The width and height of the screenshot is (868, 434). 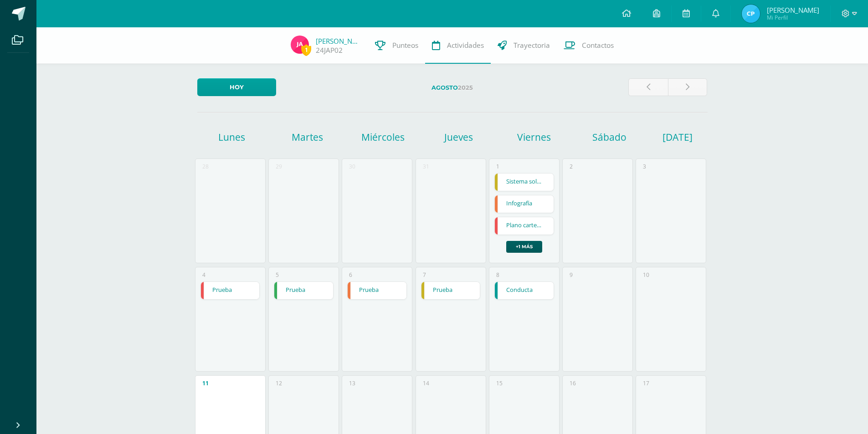 What do you see at coordinates (751, 14) in the screenshot?
I see `img: 7940749ba0753439cb0b2a2e16a04517.png` at bounding box center [751, 14].